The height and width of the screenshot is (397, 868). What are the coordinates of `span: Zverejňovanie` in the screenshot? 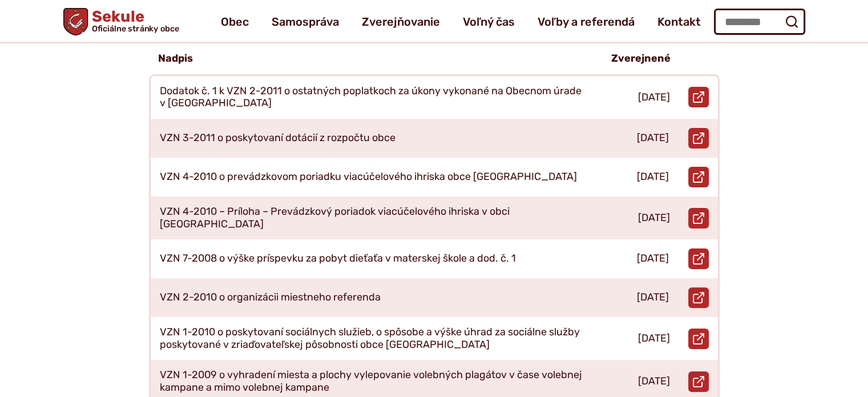 It's located at (401, 22).